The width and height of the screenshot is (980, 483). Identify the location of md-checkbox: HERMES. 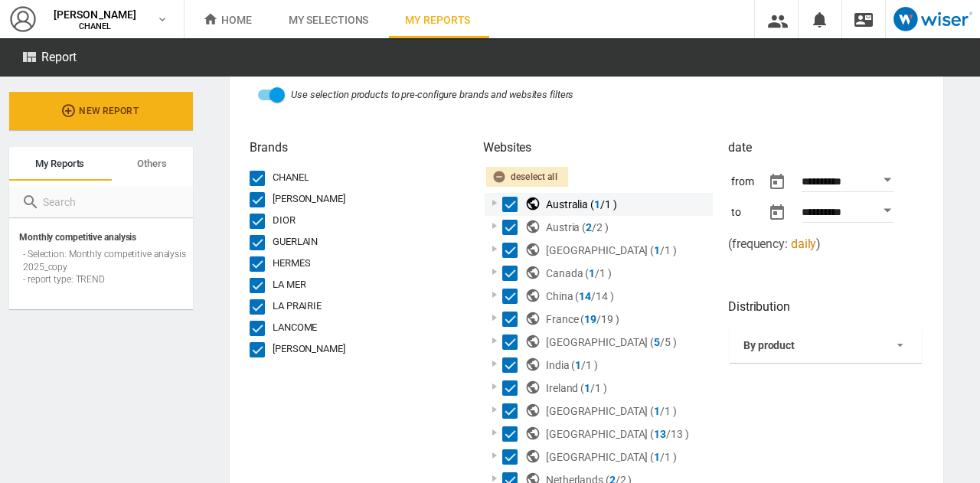
(280, 264).